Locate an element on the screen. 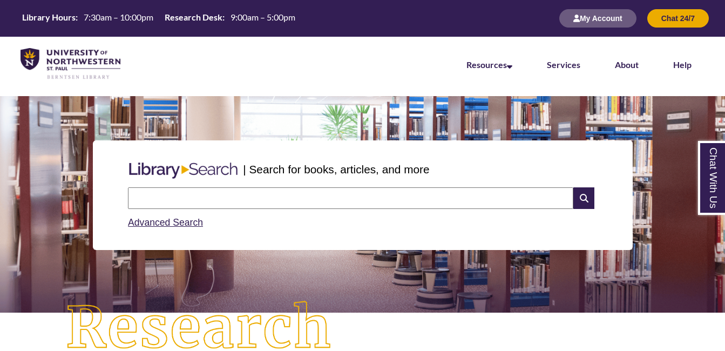 Image resolution: width=725 pixels, height=351 pixels. th: Research Desk: is located at coordinates (193, 17).